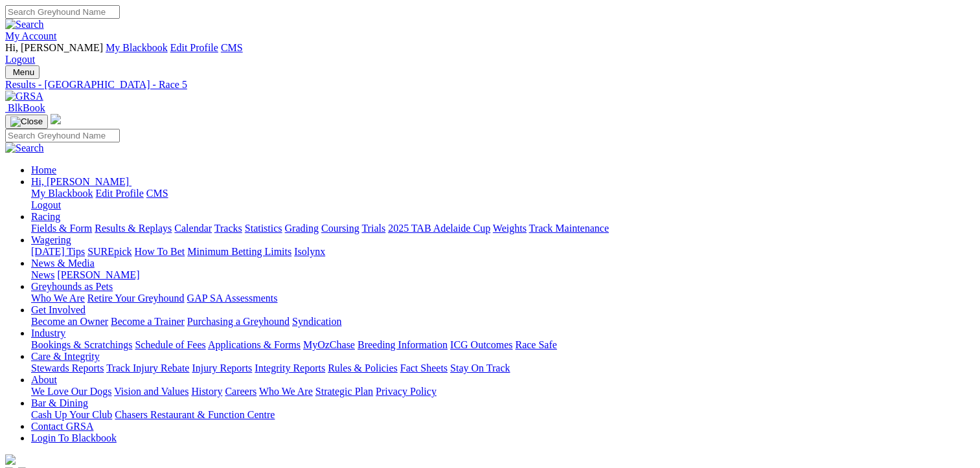 The height and width of the screenshot is (468, 980). Describe the element at coordinates (362, 367) in the screenshot. I see `a: Rules & Policies` at that location.